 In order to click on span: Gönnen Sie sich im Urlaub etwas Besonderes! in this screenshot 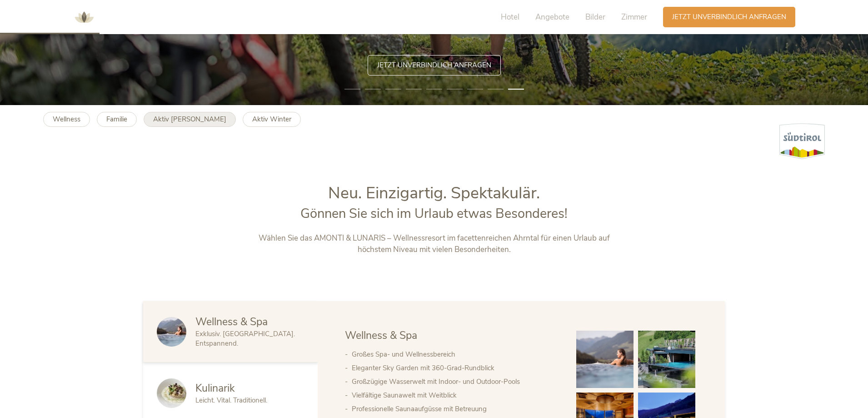, I will do `click(434, 213)`.